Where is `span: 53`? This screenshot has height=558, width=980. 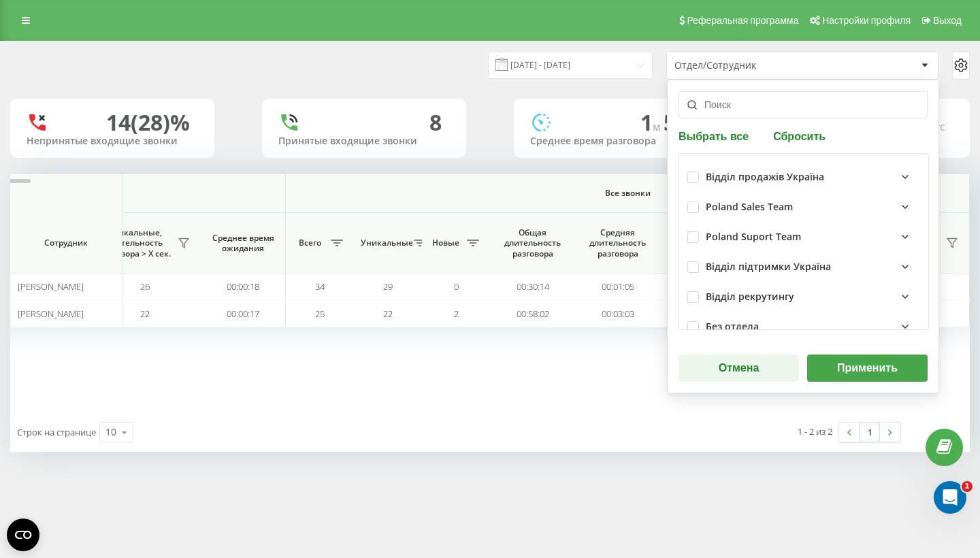 span: 53 is located at coordinates (678, 122).